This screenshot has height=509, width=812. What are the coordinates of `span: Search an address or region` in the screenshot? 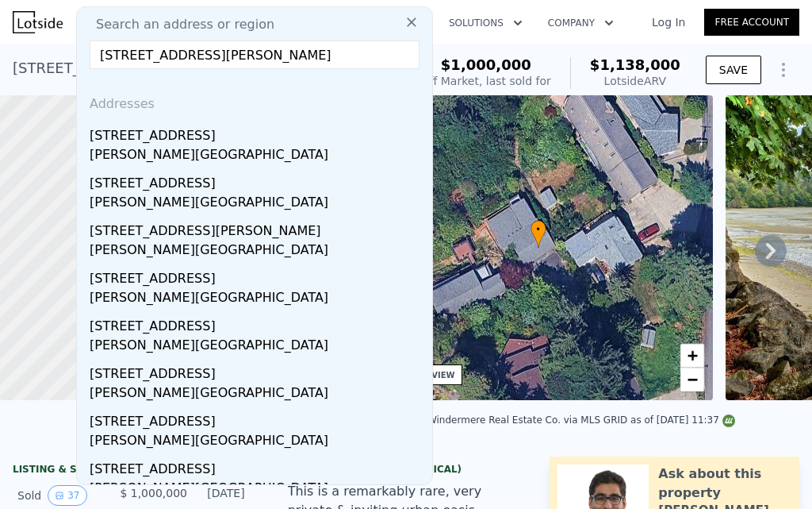 It's located at (178, 25).